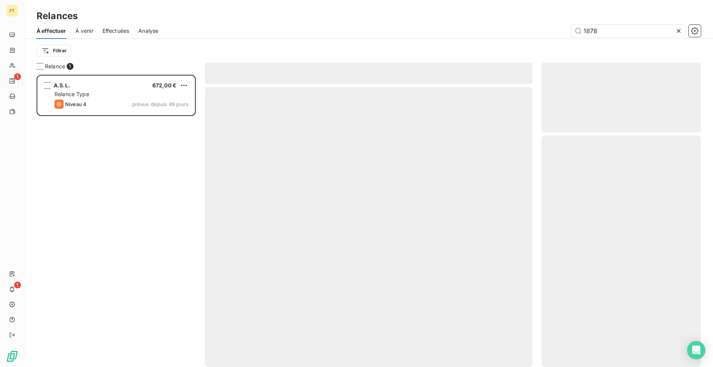  I want to click on button: Filtrer, so click(54, 51).